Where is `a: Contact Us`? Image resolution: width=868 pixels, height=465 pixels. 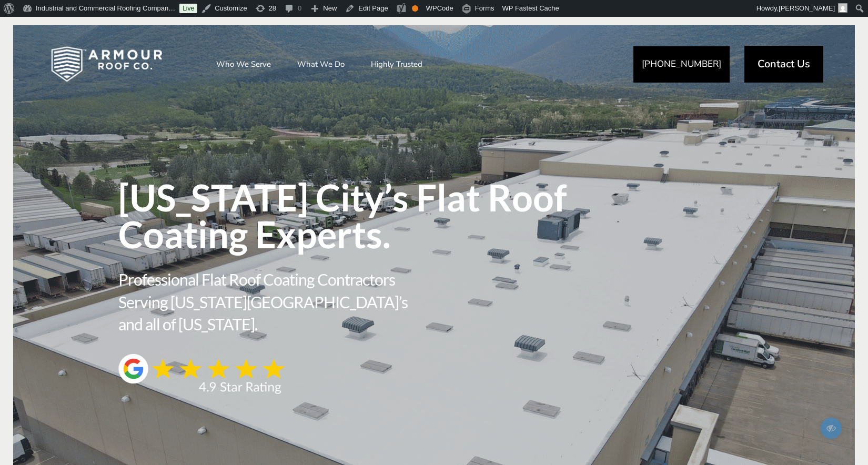
a: Contact Us is located at coordinates (784, 64).